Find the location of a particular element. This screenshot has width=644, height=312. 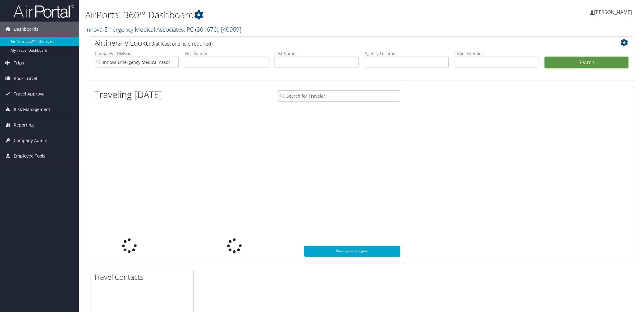

span: Reporting is located at coordinates (24, 125).